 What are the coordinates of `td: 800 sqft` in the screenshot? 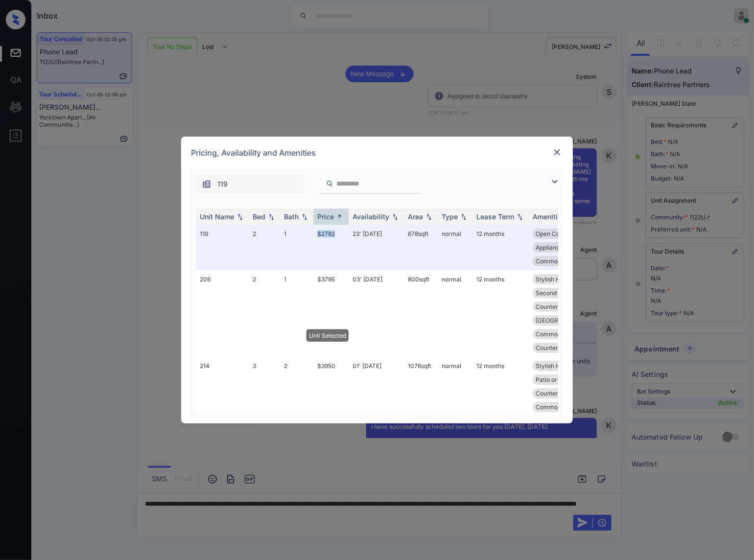 It's located at (421, 313).